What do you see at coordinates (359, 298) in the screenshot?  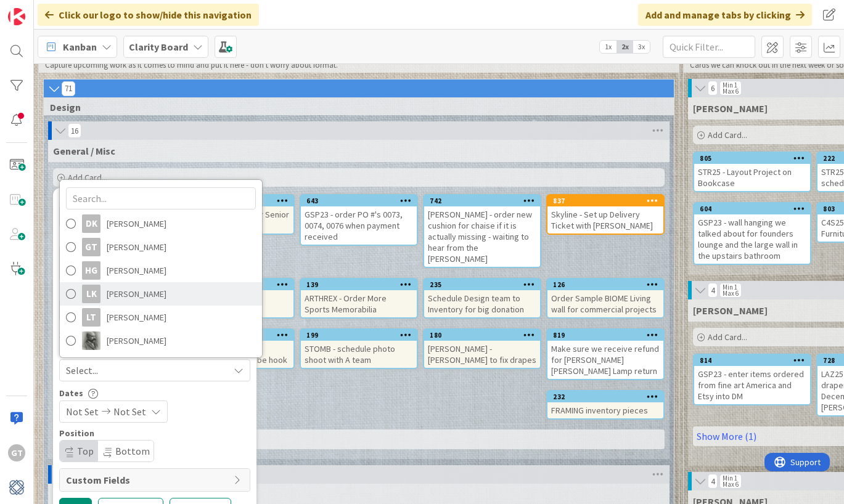 I see `div: 139ARTHREX - Order More Sports Memorabilia` at bounding box center [359, 298].